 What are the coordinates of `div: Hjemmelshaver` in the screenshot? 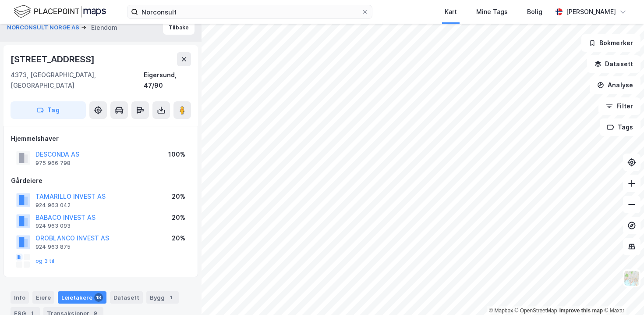 It's located at (101, 138).